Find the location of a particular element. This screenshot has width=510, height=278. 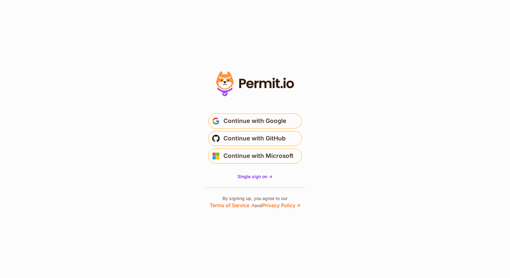

button: Continue with Google is located at coordinates (255, 121).